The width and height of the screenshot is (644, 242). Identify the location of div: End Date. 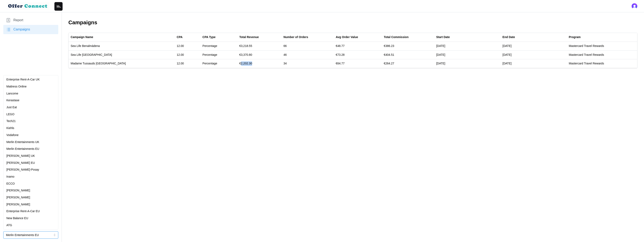
(509, 37).